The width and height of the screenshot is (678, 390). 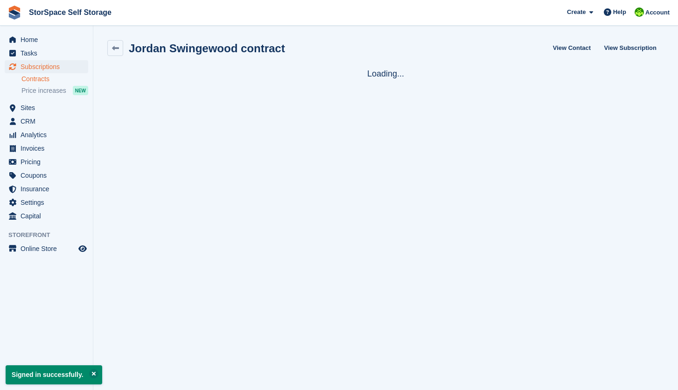 I want to click on img: stora-icon-8386f47178a22dfd0bd8f6a31ec36ba5ce8667c1dd55bd0f319d3a0aa187defe.svg, so click(x=14, y=13).